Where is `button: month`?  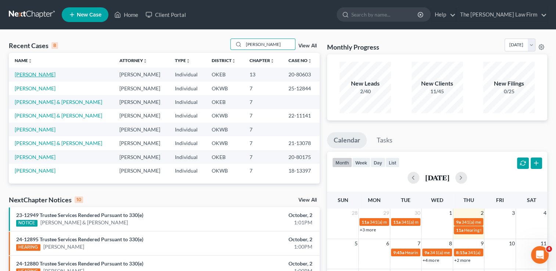 button: month is located at coordinates (342, 162).